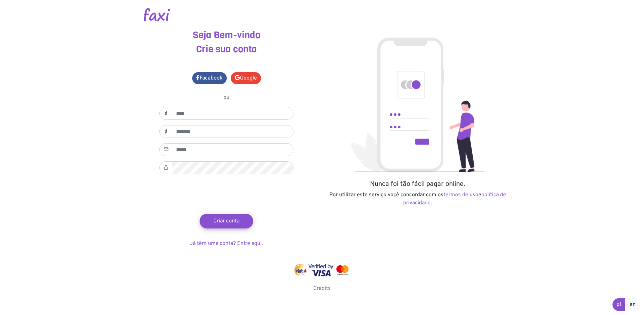 This screenshot has width=644, height=315. What do you see at coordinates (246, 78) in the screenshot?
I see `a: Google` at bounding box center [246, 78].